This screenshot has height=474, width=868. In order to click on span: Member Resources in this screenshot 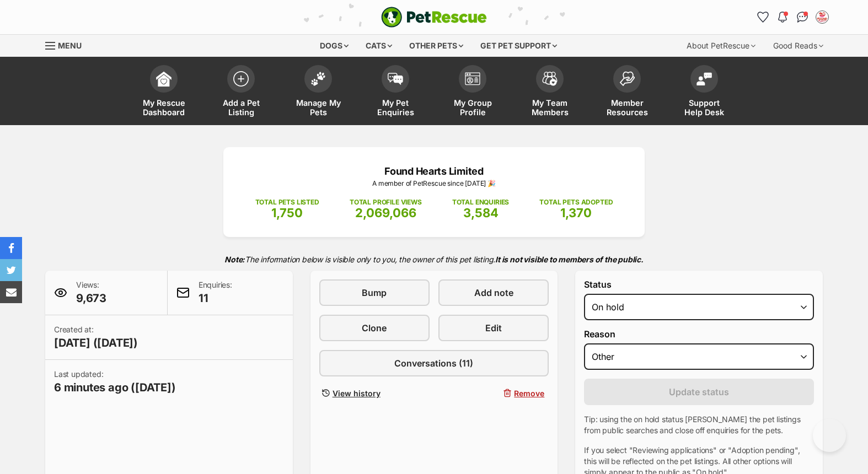, I will do `click(627, 107)`.